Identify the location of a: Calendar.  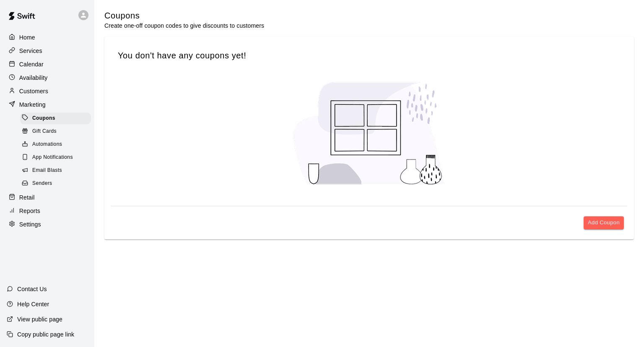
(47, 64).